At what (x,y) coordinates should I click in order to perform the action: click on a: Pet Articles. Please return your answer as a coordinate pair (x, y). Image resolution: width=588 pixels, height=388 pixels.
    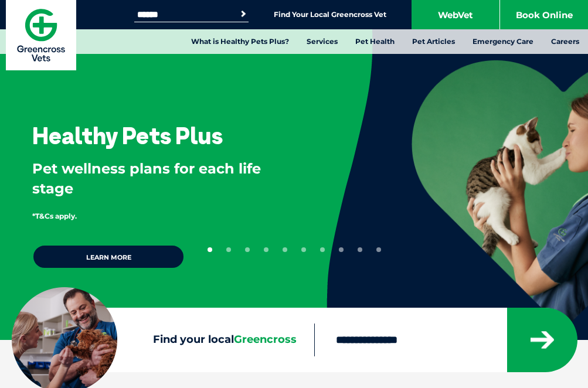
    Looking at the image, I should click on (433, 42).